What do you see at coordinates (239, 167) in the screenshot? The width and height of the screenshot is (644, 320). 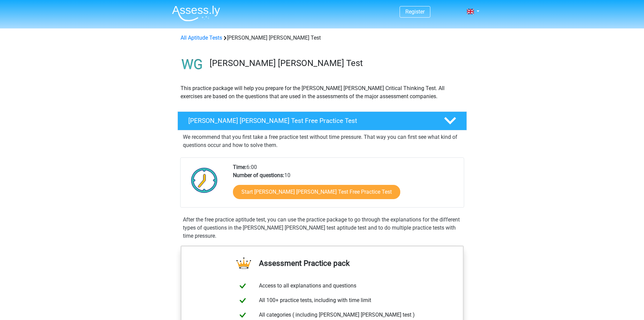 I see `b: Time:` at bounding box center [239, 167].